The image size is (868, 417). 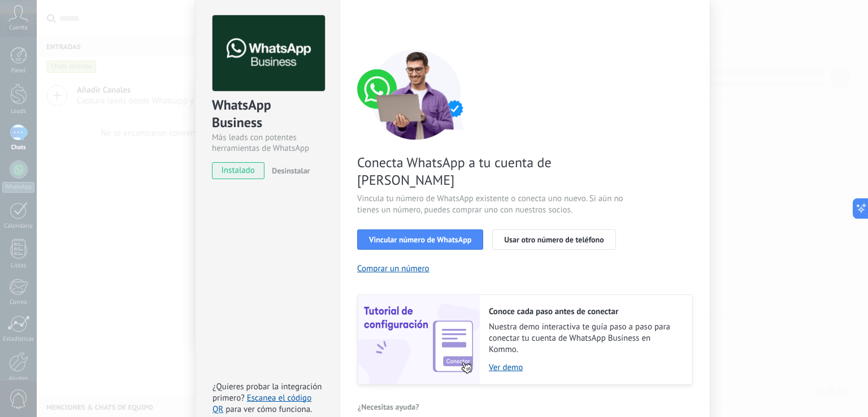 What do you see at coordinates (268, 53) in the screenshot?
I see `img: logo_main.png` at bounding box center [268, 53].